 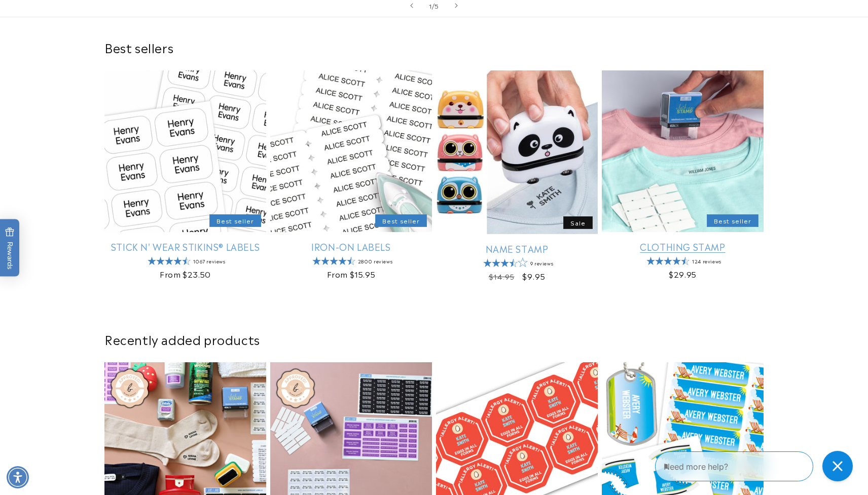 What do you see at coordinates (18, 477) in the screenshot?
I see `div: Accessibility Menu` at bounding box center [18, 477].